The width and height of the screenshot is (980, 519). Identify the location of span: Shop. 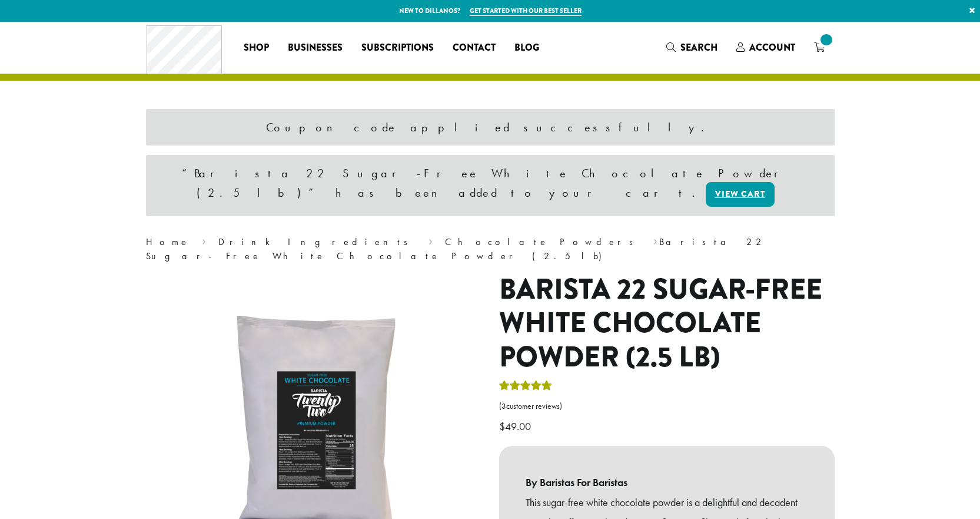
(256, 48).